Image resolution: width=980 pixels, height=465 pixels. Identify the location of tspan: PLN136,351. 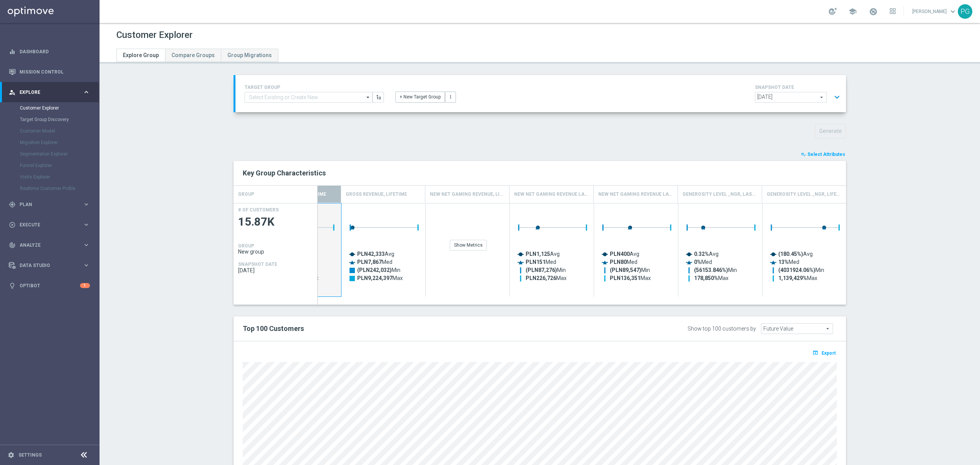
(625, 278).